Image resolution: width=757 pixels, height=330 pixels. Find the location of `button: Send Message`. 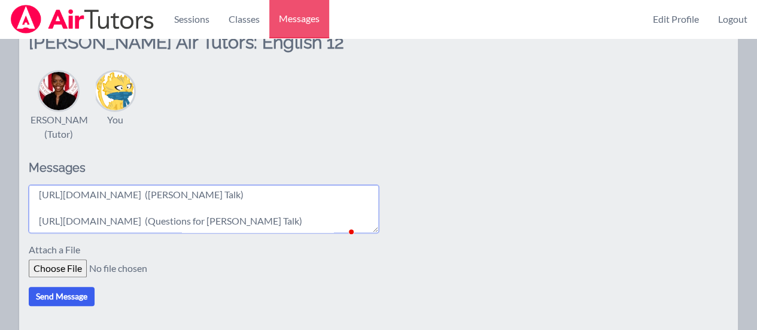

button: Send Message is located at coordinates (62, 296).